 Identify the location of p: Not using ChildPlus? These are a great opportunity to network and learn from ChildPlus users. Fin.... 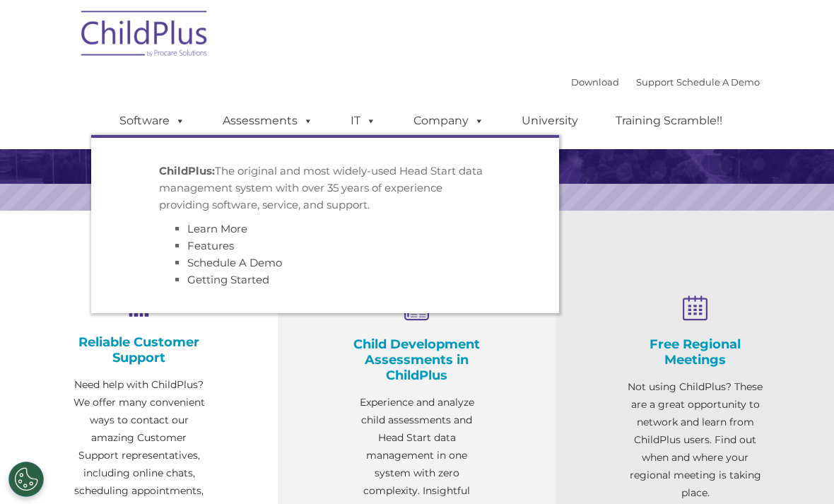
(694, 439).